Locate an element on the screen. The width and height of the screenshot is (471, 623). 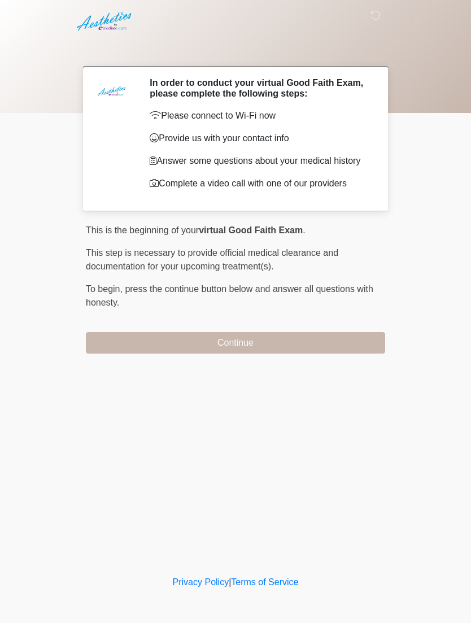
span: This step is necessary to provide official medical clearance and documentation for your upcoming ... is located at coordinates (212, 259).